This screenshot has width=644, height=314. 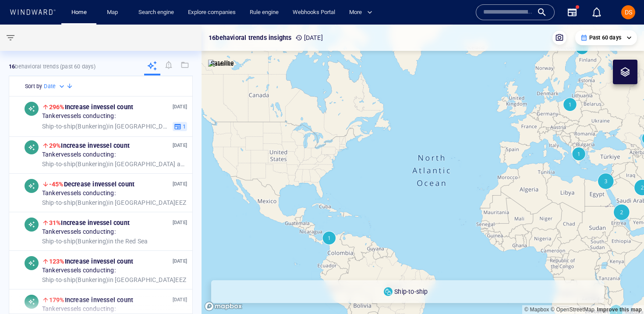 What do you see at coordinates (55, 146) in the screenshot?
I see `span: 29%` at bounding box center [55, 146].